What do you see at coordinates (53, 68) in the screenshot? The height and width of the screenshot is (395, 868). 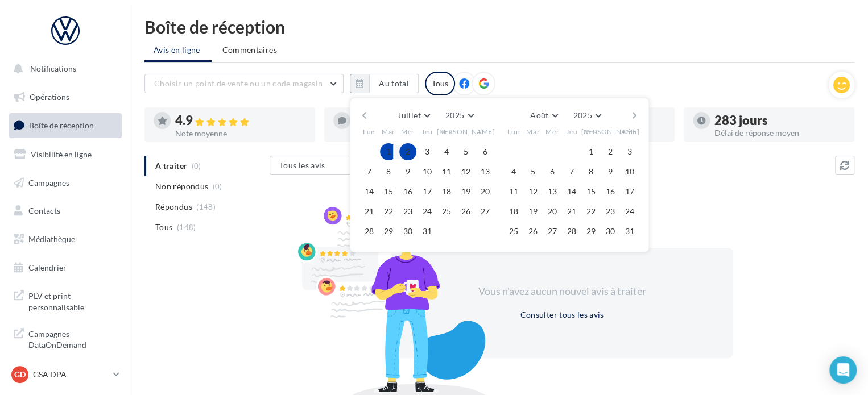 I see `span: Notifications` at bounding box center [53, 68].